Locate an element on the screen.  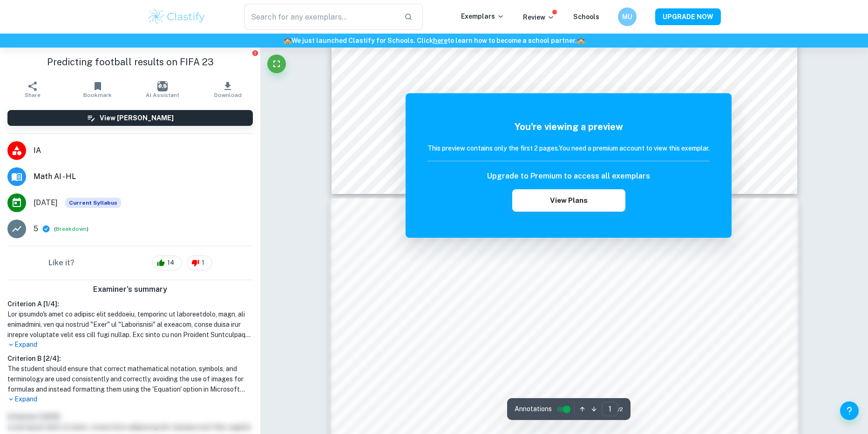
span: Bookmark is located at coordinates (97, 96).